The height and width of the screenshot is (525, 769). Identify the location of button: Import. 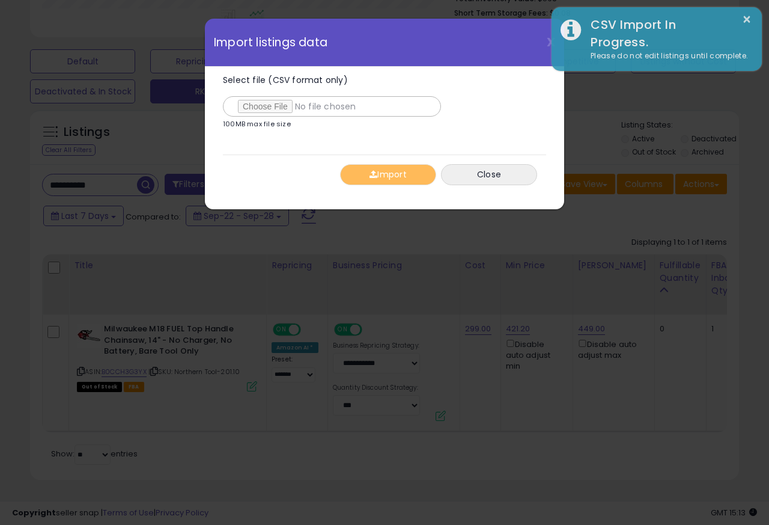
(388, 174).